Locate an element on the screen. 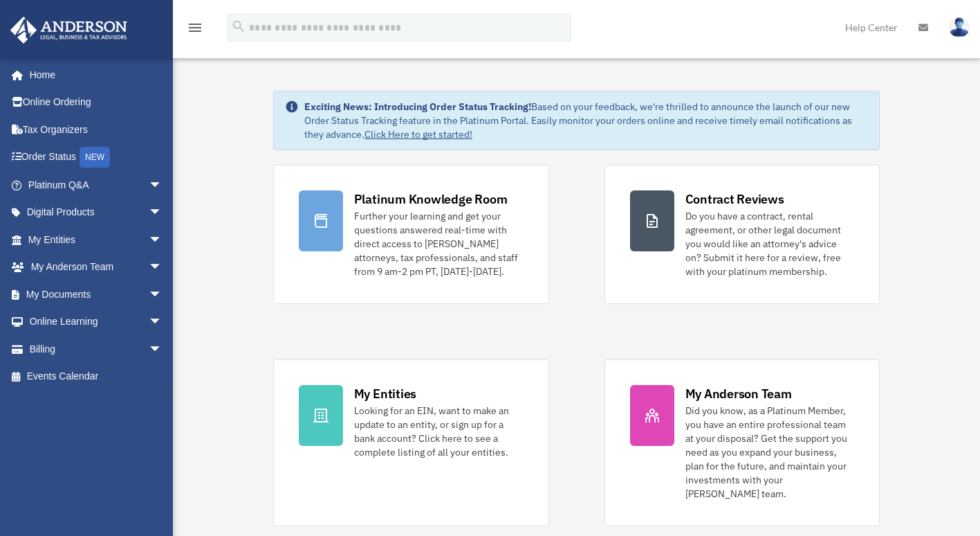  a: Billingarrow_drop_down is located at coordinates (96, 349).